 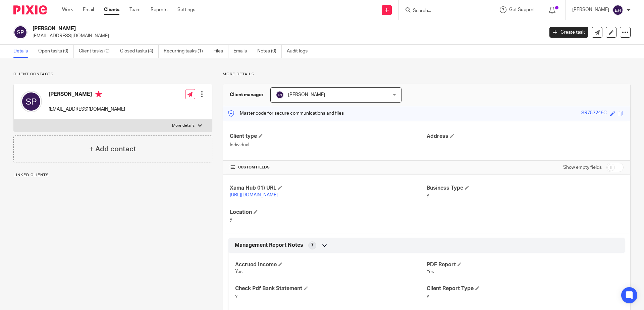 I want to click on h4: Business Type, so click(x=525, y=188).